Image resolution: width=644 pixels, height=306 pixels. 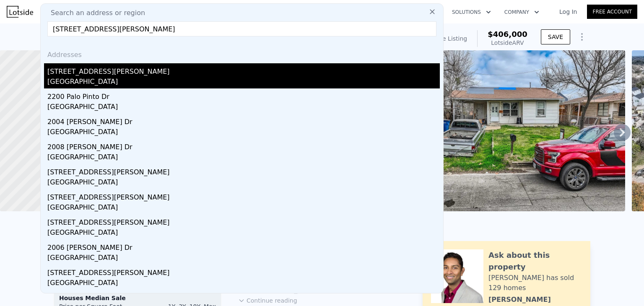 I want to click on a: Log In, so click(x=568, y=11).